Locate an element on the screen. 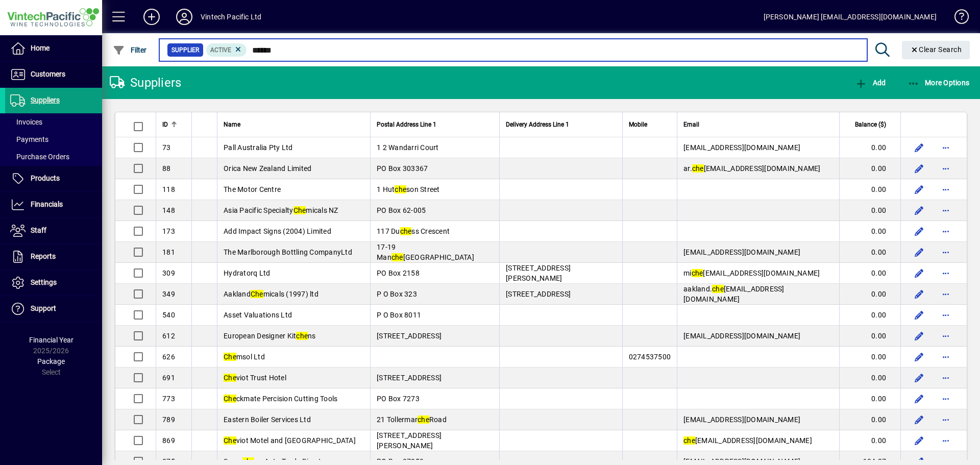 This screenshot has height=465, width=980. span: Reports is located at coordinates (43, 256).